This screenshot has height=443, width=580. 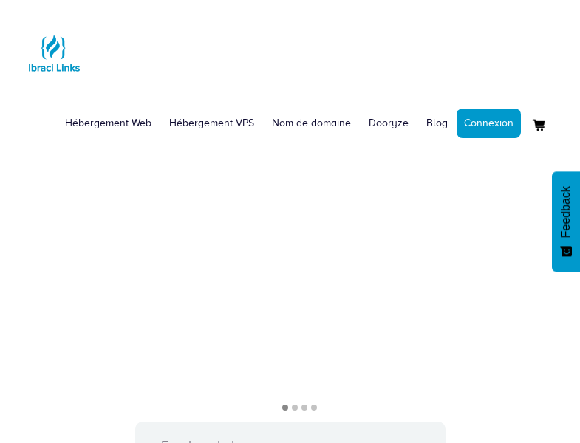 I want to click on a: Blog, so click(x=436, y=123).